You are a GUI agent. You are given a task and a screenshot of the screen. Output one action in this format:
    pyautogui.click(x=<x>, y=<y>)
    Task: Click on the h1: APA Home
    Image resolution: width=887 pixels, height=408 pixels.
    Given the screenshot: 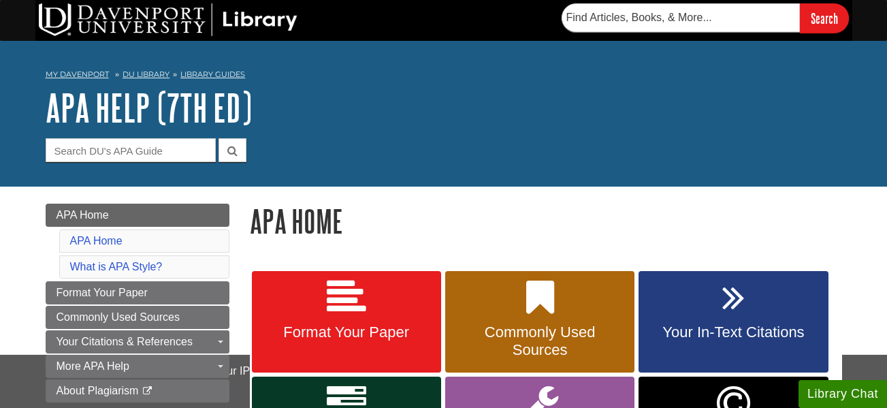 What is the action you would take?
    pyautogui.click(x=546, y=221)
    